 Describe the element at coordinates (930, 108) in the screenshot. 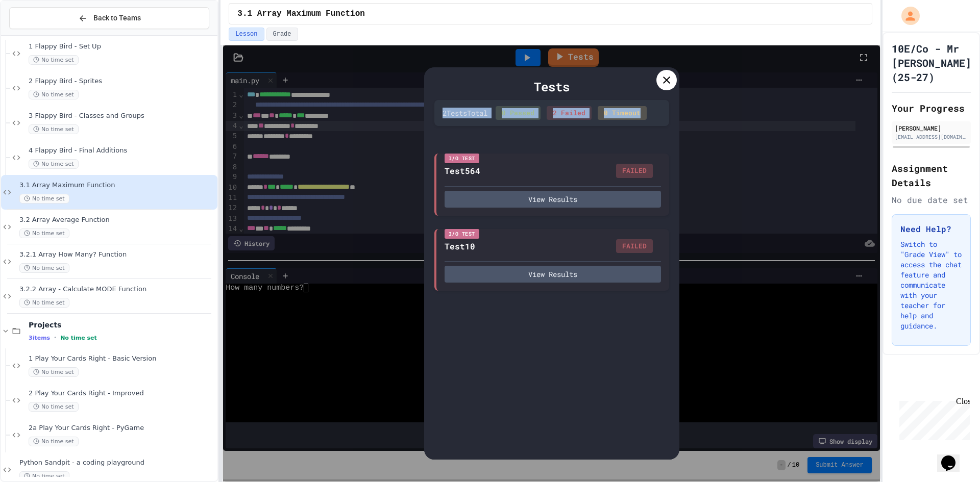

I see `h2: Your Progress` at that location.